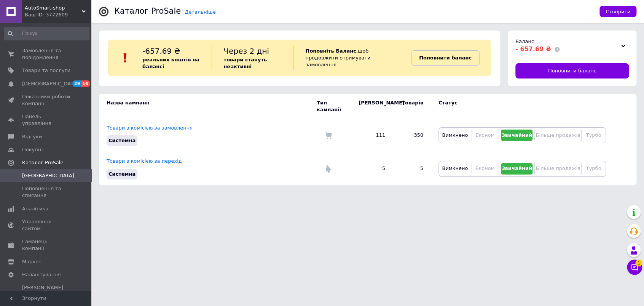 Image resolution: width=644 pixels, height=306 pixels. Describe the element at coordinates (161, 51) in the screenshot. I see `span: -657.69 ₴` at that location.